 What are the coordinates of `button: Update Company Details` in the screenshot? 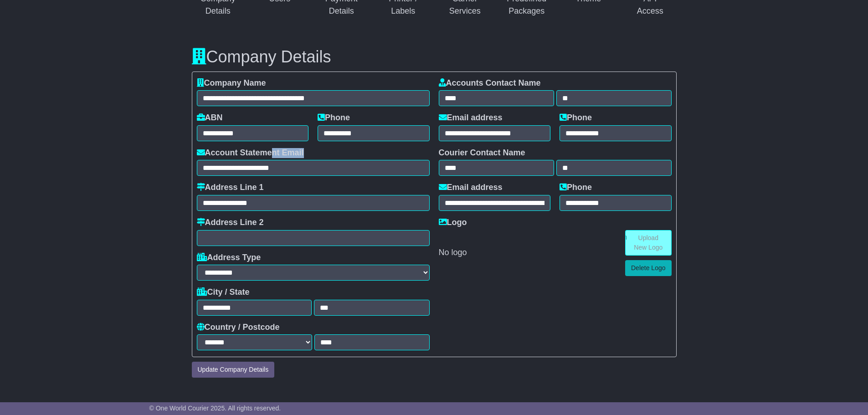 It's located at (234, 369).